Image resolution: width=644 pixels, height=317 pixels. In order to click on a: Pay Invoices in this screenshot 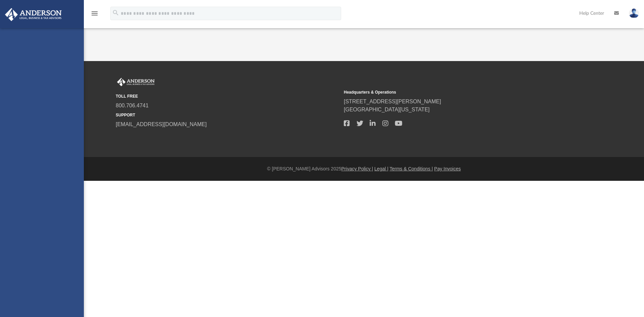, I will do `click(447, 169)`.